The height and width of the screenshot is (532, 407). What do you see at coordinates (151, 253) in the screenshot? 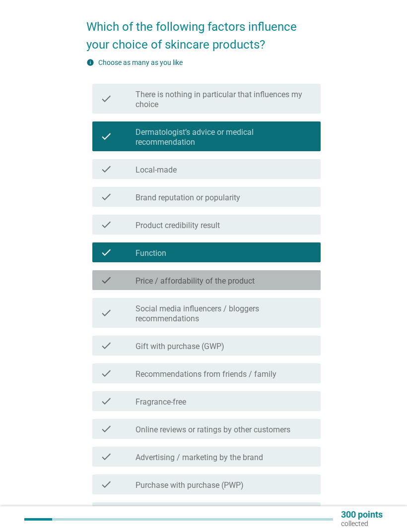
I see `label: Function` at bounding box center [151, 253].